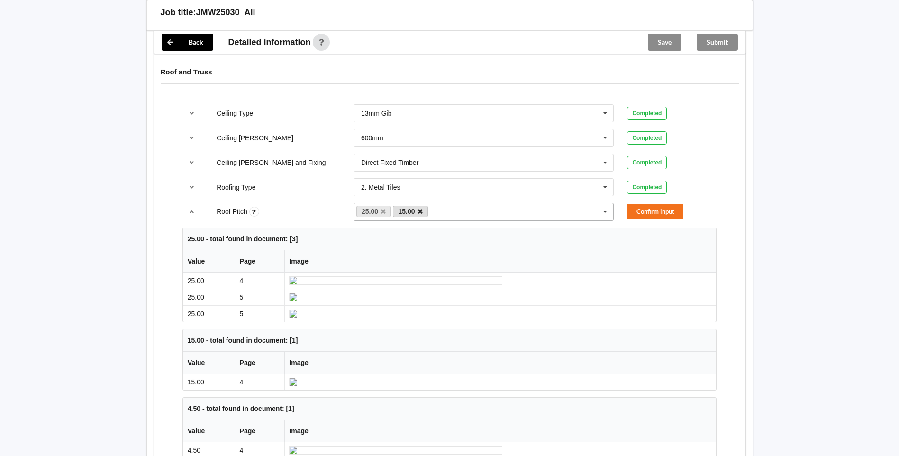  I want to click on img: ai_input-page4-RoofPitch-1-0.jpeg, so click(396, 281).